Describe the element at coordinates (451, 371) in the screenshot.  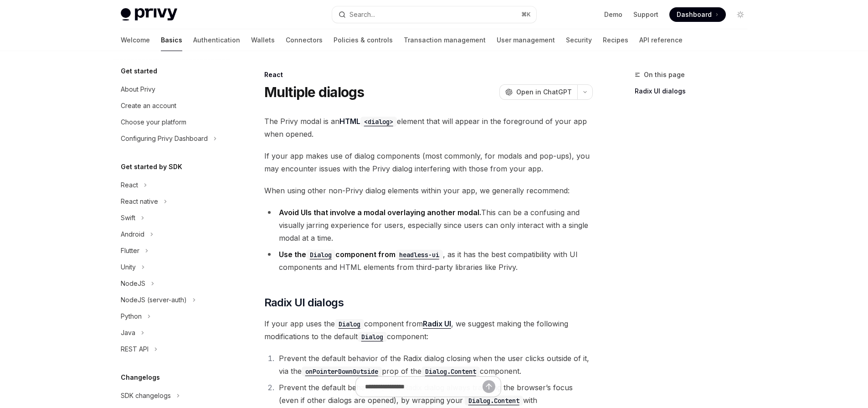
I see `a: Dialog.Content` at that location.